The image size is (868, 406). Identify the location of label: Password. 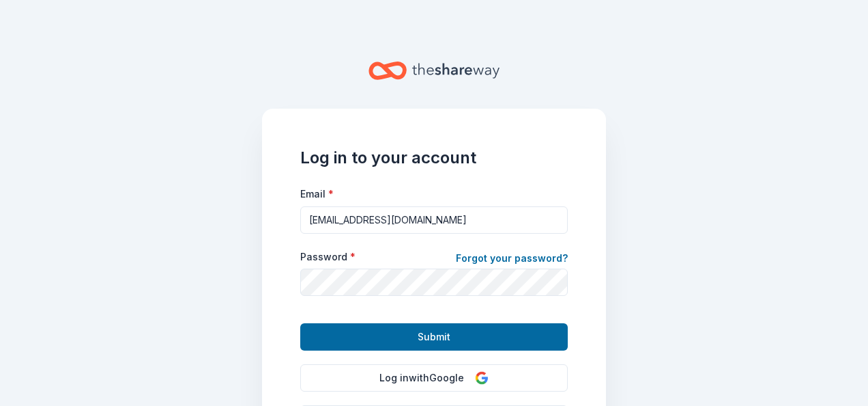
(328, 257).